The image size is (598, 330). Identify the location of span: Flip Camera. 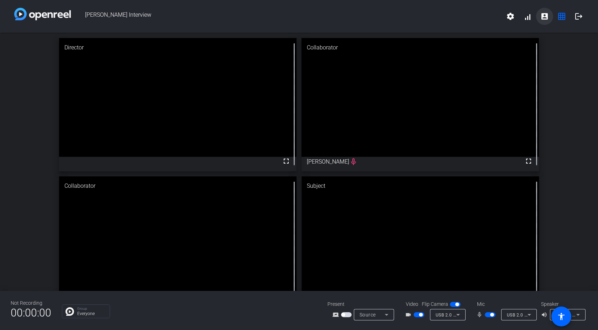
(435, 304).